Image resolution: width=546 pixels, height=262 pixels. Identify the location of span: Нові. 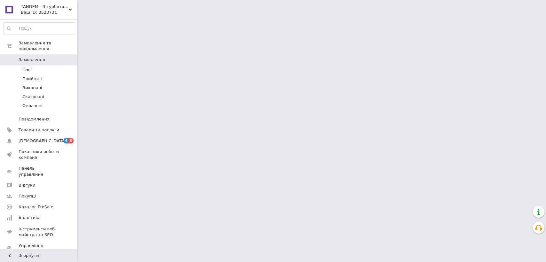
(27, 70).